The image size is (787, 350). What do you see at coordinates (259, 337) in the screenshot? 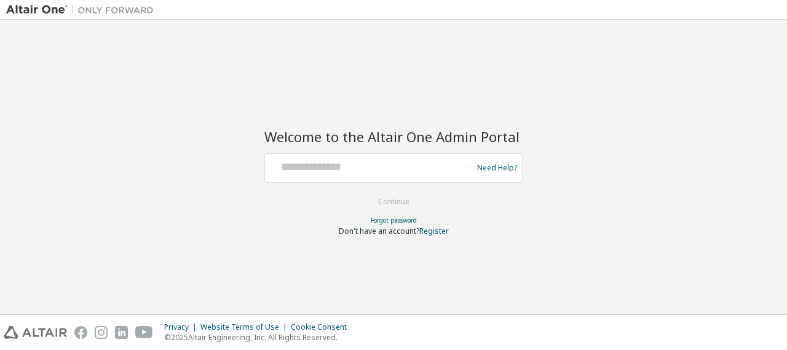
I see `p: © 2025 Altair Engineering, Inc. All Rights Reserved.` at bounding box center [259, 337].